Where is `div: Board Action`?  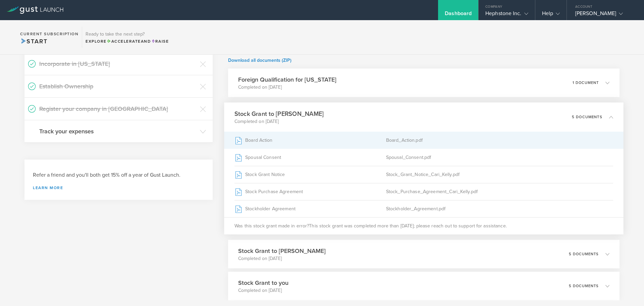
div: Board Action is located at coordinates (310, 140).